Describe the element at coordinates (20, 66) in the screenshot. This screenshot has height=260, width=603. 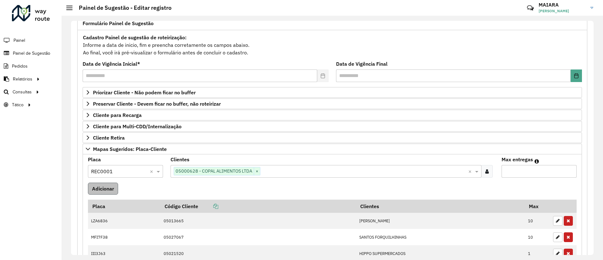
I see `span: Pedidos` at that location.